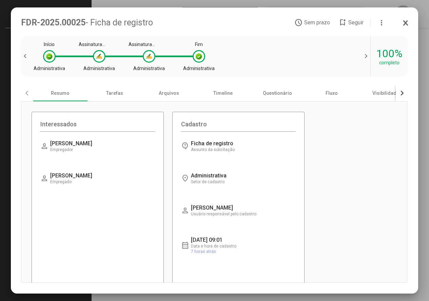 This screenshot has width=429, height=301. What do you see at coordinates (99, 44) in the screenshot?
I see `div: Assinatura empregador` at bounding box center [99, 44].